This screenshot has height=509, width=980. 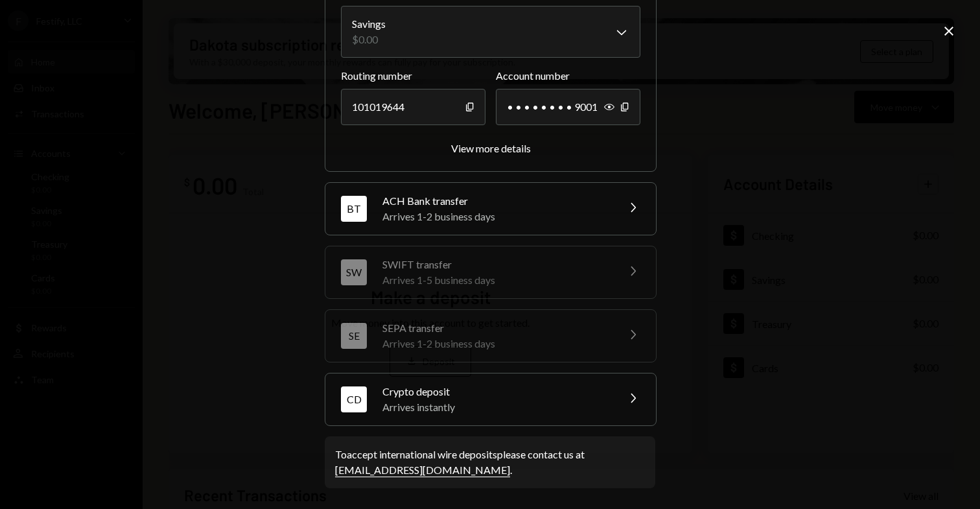 What do you see at coordinates (490, 149) in the screenshot?
I see `button: View more details` at bounding box center [490, 149].